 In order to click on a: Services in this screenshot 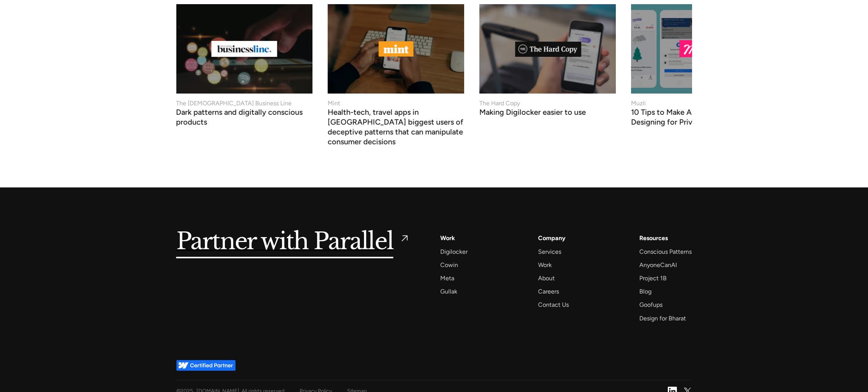, I will do `click(549, 252)`.